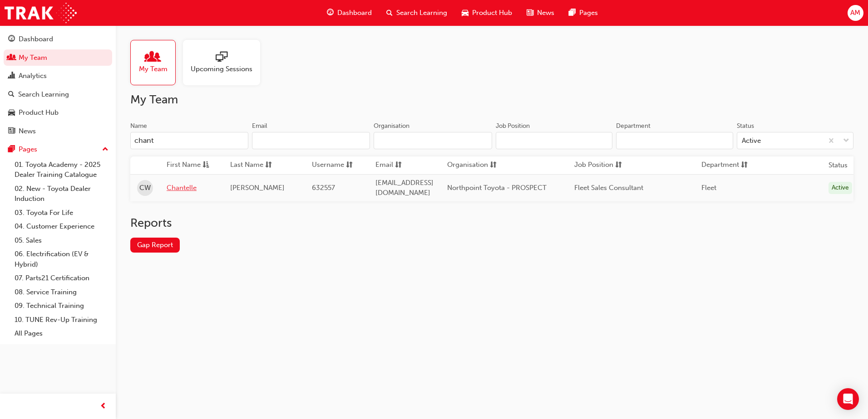 Image resolution: width=868 pixels, height=419 pixels. I want to click on a: 03. Toyota For Life, so click(61, 213).